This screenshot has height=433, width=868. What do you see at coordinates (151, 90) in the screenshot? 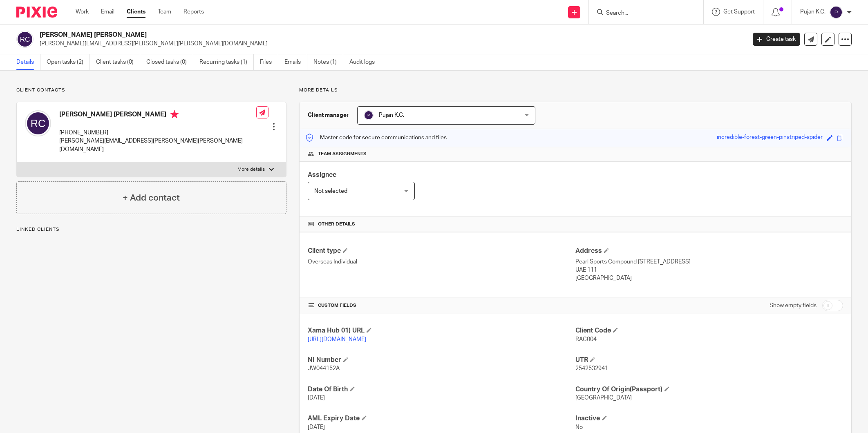
I see `p: Client contacts` at bounding box center [151, 90].